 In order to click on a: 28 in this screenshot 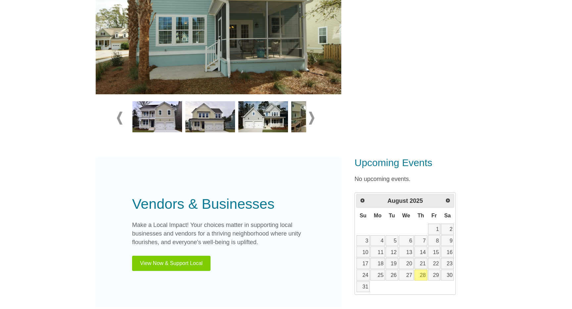, I will do `click(421, 275)`.